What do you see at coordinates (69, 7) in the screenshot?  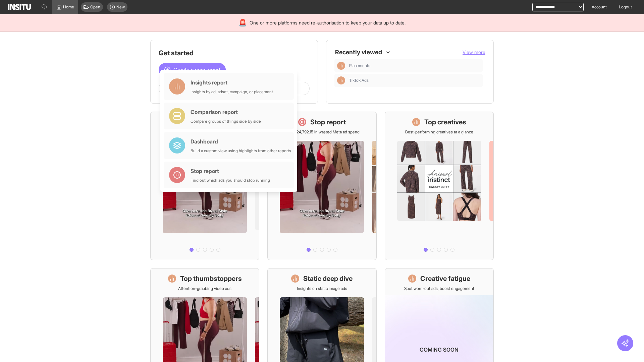 I see `span: Home` at bounding box center [69, 7].